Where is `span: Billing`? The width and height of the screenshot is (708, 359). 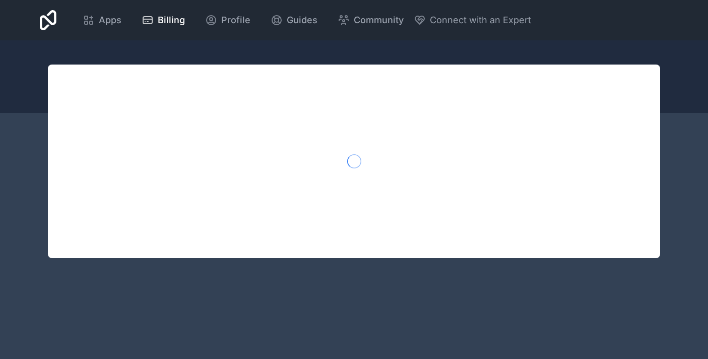 span: Billing is located at coordinates (171, 20).